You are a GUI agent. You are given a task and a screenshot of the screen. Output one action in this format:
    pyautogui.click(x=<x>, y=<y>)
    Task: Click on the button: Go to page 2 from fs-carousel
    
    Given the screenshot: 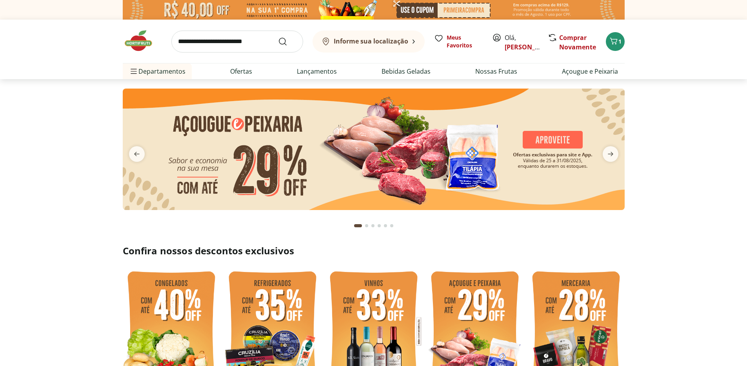 What is the action you would take?
    pyautogui.click(x=366, y=226)
    